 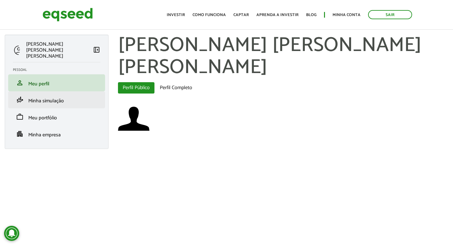 What do you see at coordinates (39, 84) in the screenshot?
I see `span: Meu perfil` at bounding box center [39, 84].